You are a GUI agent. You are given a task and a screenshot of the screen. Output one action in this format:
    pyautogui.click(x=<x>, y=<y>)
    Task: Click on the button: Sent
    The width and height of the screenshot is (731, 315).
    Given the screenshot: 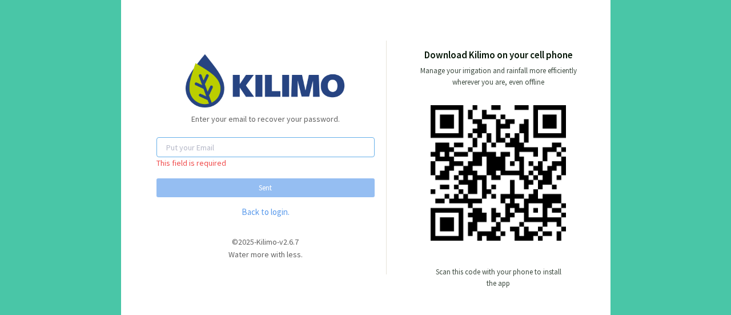 What is the action you would take?
    pyautogui.click(x=266, y=188)
    